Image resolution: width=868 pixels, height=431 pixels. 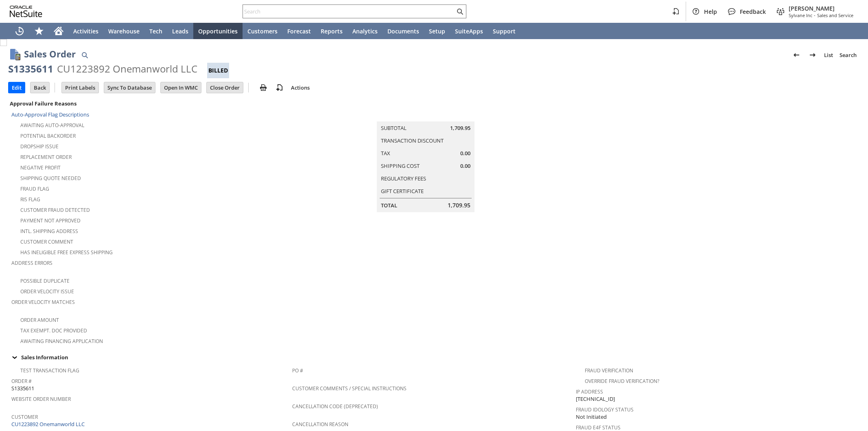 What do you see at coordinates (711, 11) in the screenshot?
I see `span: Help` at bounding box center [711, 11].